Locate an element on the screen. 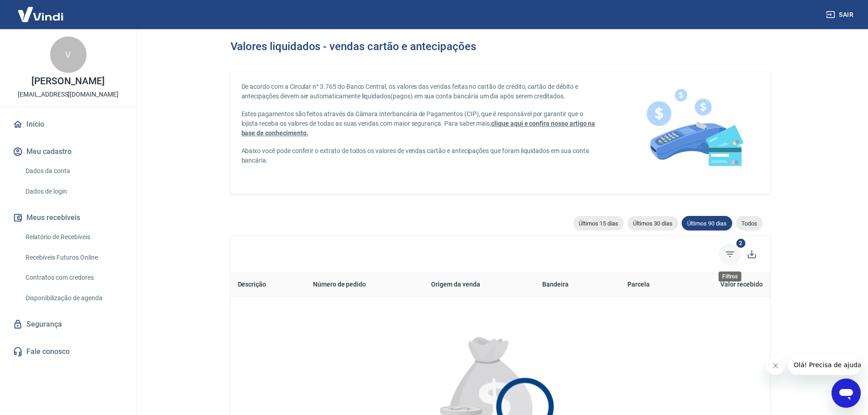  button: Meus recebíveis is located at coordinates (68, 218).